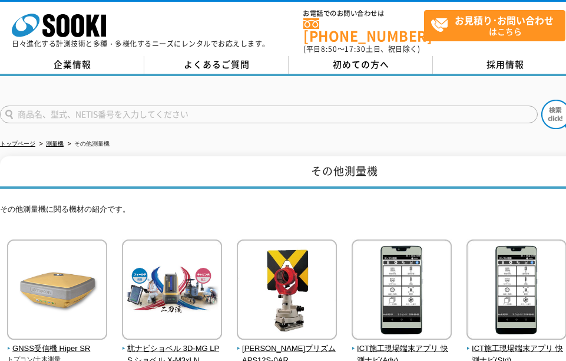 The width and height of the screenshot is (566, 361). What do you see at coordinates (355, 49) in the screenshot?
I see `span: 17:30` at bounding box center [355, 49].